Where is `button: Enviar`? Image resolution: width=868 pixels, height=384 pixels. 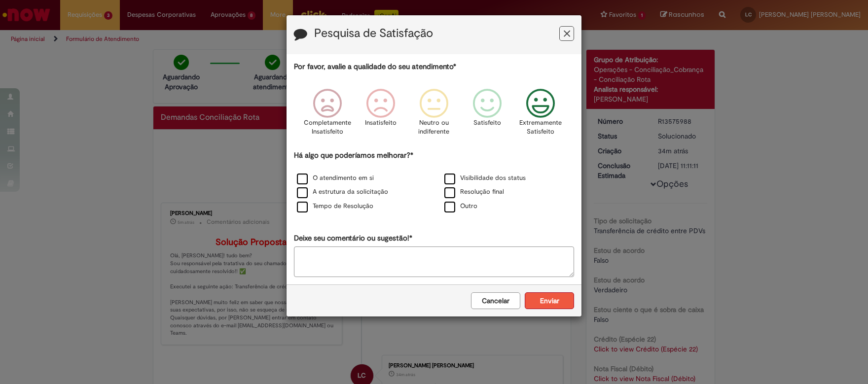
button: Enviar is located at coordinates (549, 301).